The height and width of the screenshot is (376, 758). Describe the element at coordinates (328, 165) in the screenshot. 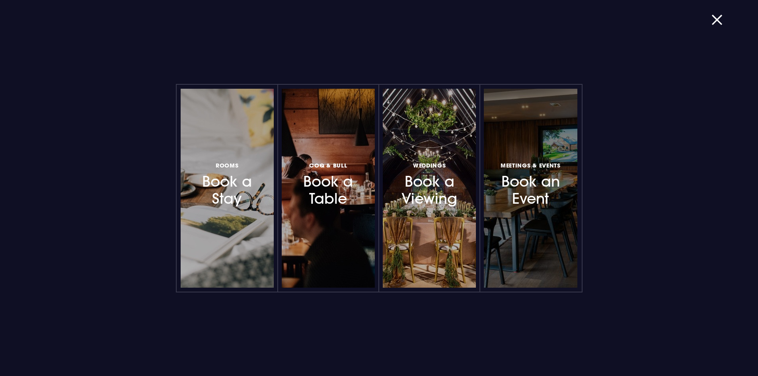

I see `span: Coq & Bull` at that location.